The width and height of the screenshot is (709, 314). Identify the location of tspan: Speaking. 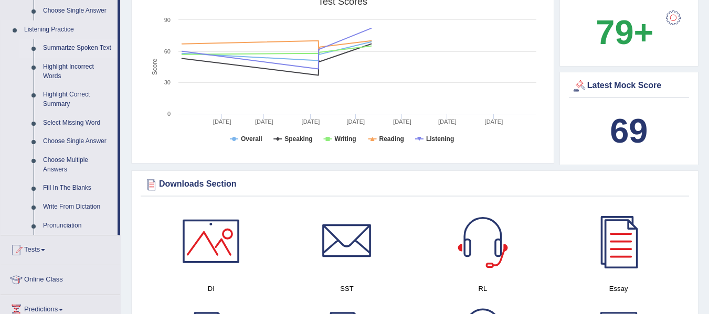
(298, 139).